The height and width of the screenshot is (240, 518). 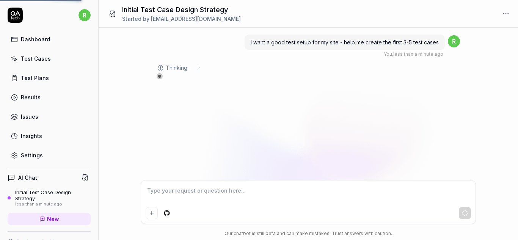 I want to click on div: Dashboard, so click(x=35, y=39).